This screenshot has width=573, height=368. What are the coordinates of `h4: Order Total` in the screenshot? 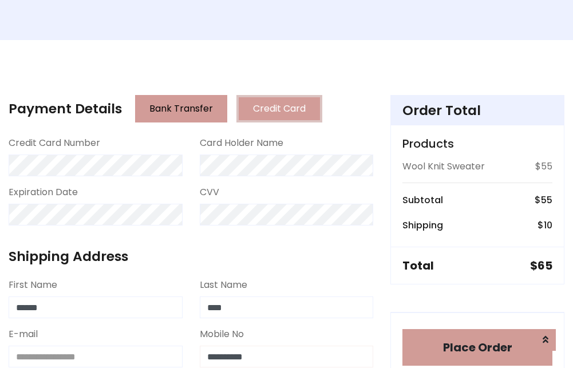 It's located at (477, 110).